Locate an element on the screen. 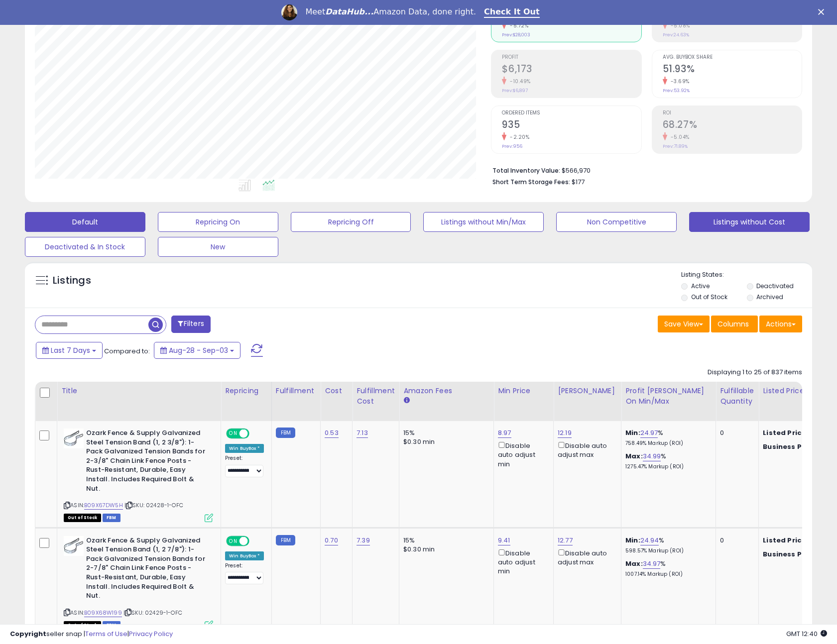 This screenshot has width=837, height=644. small: Prev: 71.89% is located at coordinates (675, 146).